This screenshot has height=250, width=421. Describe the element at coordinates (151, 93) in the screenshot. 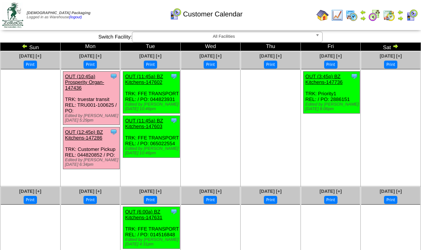

I see `div: TRK: FFE TRANSPORT REL: / PO: 044823931` at that location.